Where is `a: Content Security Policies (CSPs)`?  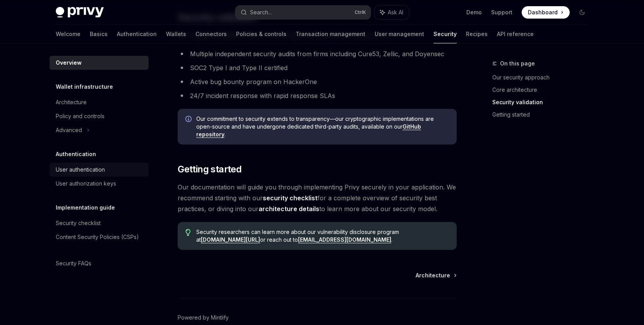
a: Content Security Policies (CSPs) is located at coordinates (99, 237).